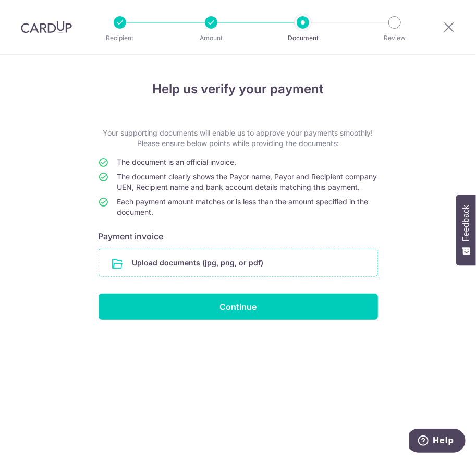 The width and height of the screenshot is (476, 460). What do you see at coordinates (238, 306) in the screenshot?
I see `input: Continue` at bounding box center [238, 306].